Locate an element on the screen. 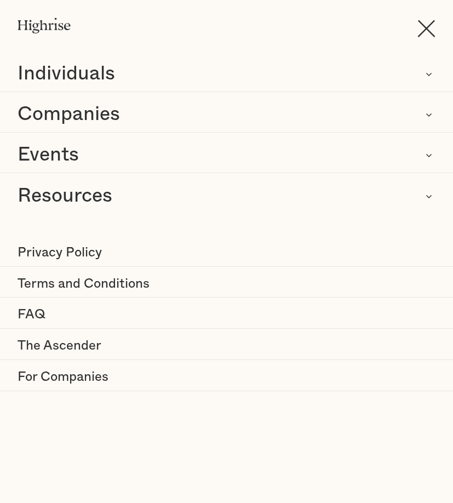  div: Events is located at coordinates (48, 155).